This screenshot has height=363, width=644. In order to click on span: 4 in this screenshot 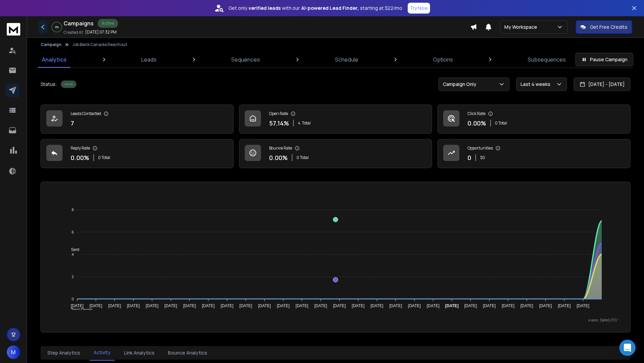, I will do `click(299, 123)`.